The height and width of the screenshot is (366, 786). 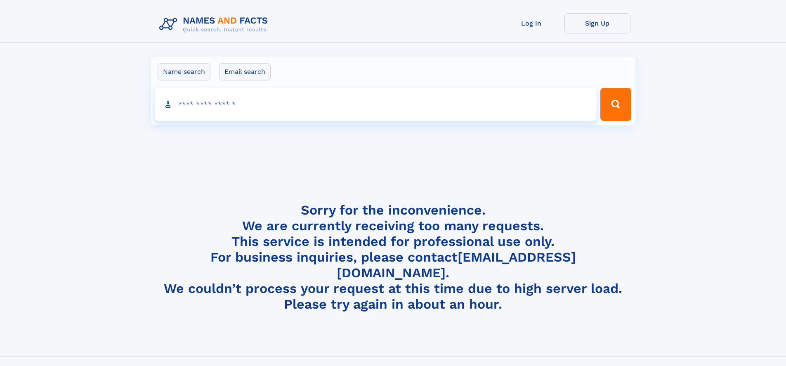 What do you see at coordinates (215, 24) in the screenshot?
I see `img: Logo Names and Facts` at bounding box center [215, 24].